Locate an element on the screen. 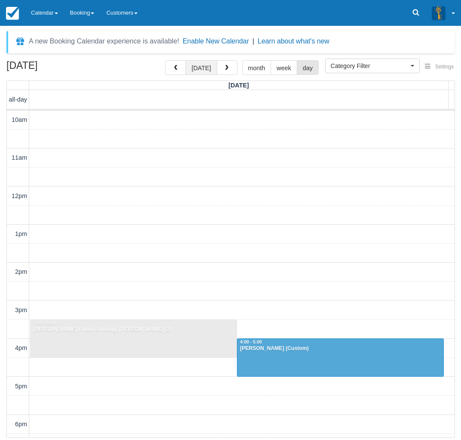 The width and height of the screenshot is (461, 440). img: checkfront-main-nav-mini-logo.png is located at coordinates (12, 13).